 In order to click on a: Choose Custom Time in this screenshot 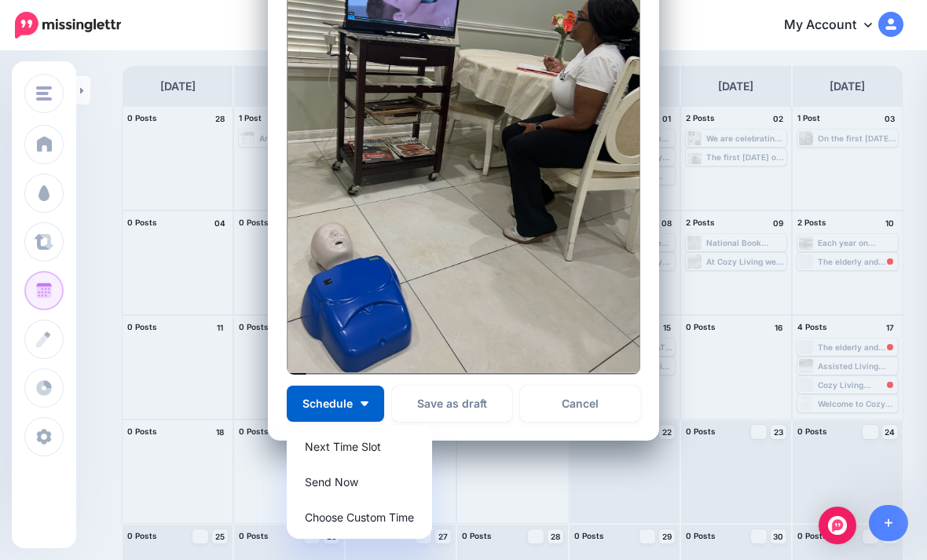, I will do `click(359, 516)`.